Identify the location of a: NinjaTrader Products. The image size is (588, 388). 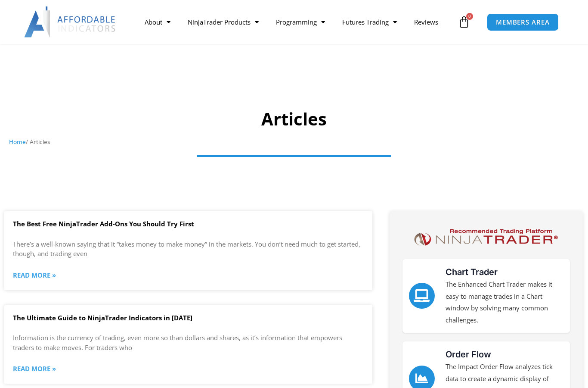
(223, 22).